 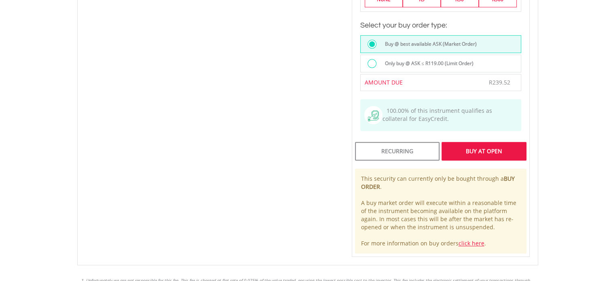 I want to click on span: R239.52, so click(x=499, y=82).